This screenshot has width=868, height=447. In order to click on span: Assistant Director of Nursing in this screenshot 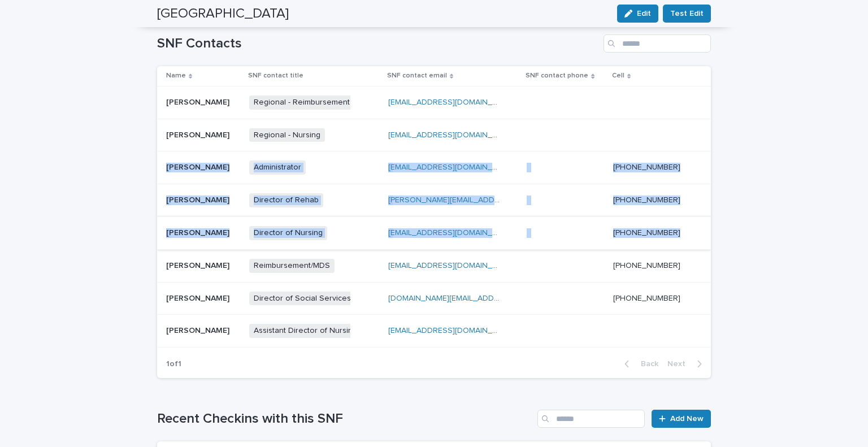, I will do `click(305, 330)`.